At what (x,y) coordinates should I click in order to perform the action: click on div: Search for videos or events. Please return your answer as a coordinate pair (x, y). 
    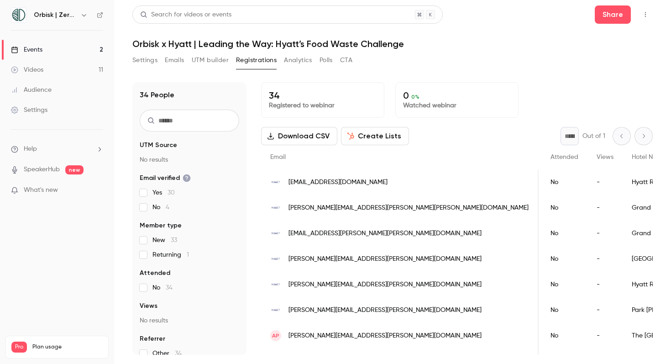
    Looking at the image, I should click on (186, 15).